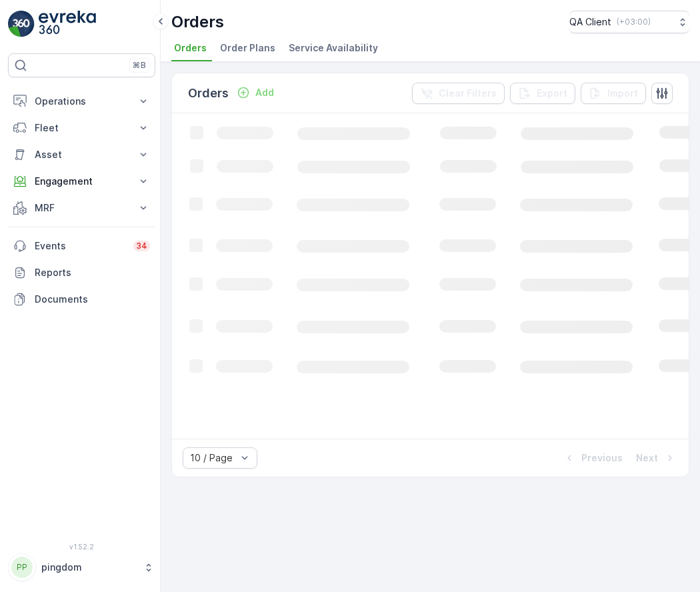  I want to click on p: Engagement, so click(82, 182).